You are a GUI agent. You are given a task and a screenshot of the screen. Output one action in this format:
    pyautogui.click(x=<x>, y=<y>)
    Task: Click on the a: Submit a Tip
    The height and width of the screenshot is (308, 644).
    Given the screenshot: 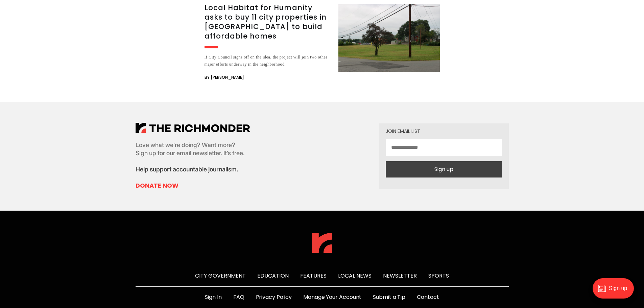 What is the action you would take?
    pyautogui.click(x=389, y=297)
    